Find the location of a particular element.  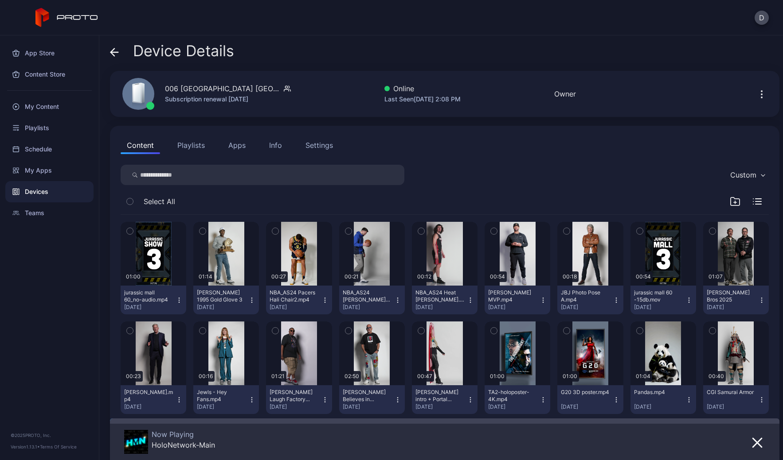

div: Schedule is located at coordinates (49, 149).